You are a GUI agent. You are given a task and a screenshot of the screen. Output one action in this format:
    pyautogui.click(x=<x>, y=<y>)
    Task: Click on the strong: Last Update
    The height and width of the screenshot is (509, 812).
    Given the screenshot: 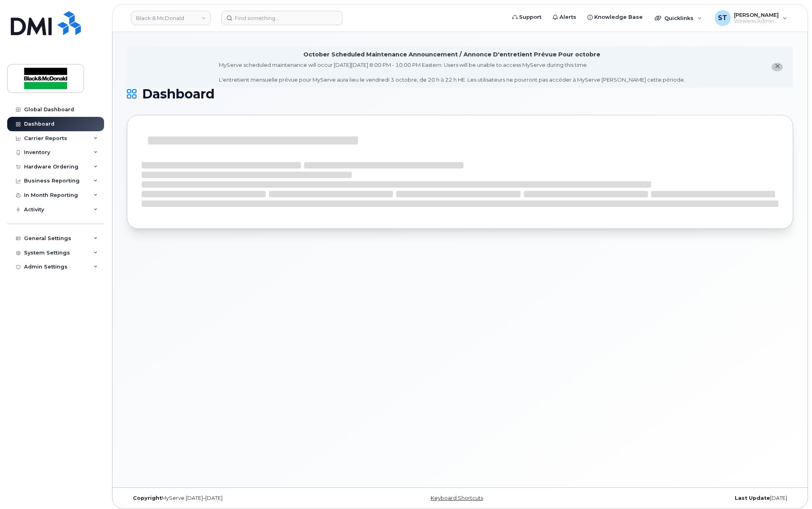 What is the action you would take?
    pyautogui.click(x=752, y=498)
    